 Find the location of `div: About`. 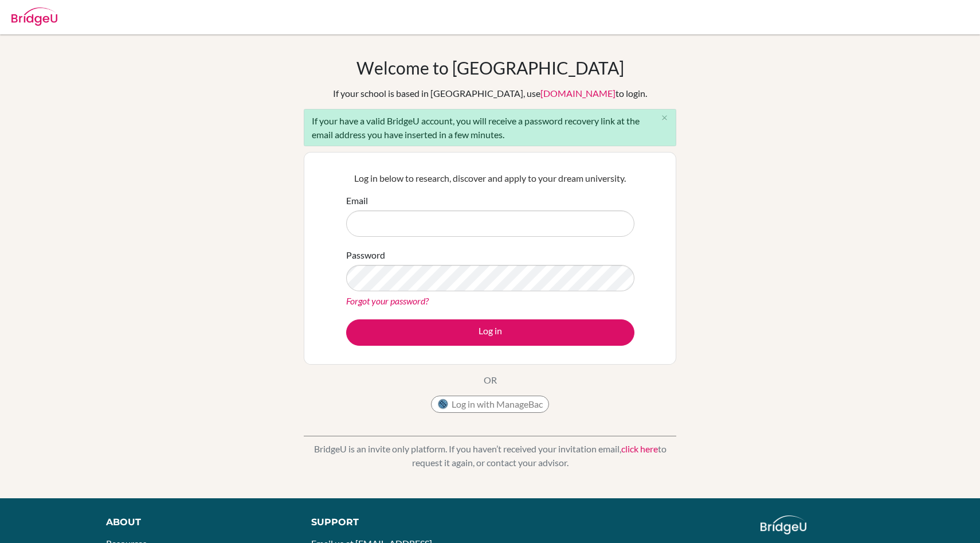

div: About is located at coordinates (195, 522).